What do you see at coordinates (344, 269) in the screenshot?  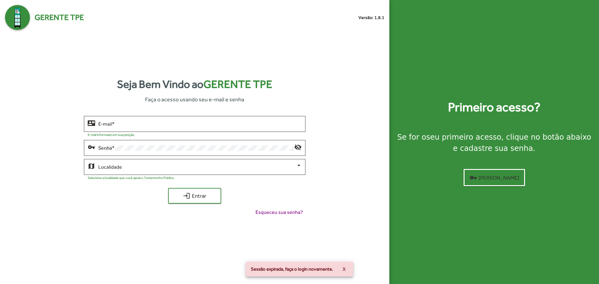 I see `span: X` at bounding box center [344, 269].